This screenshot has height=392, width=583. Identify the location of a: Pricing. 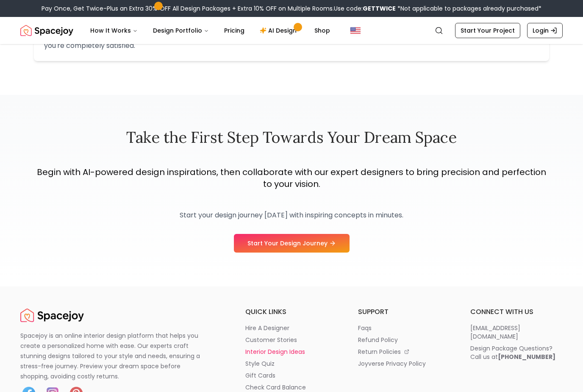
(234, 31).